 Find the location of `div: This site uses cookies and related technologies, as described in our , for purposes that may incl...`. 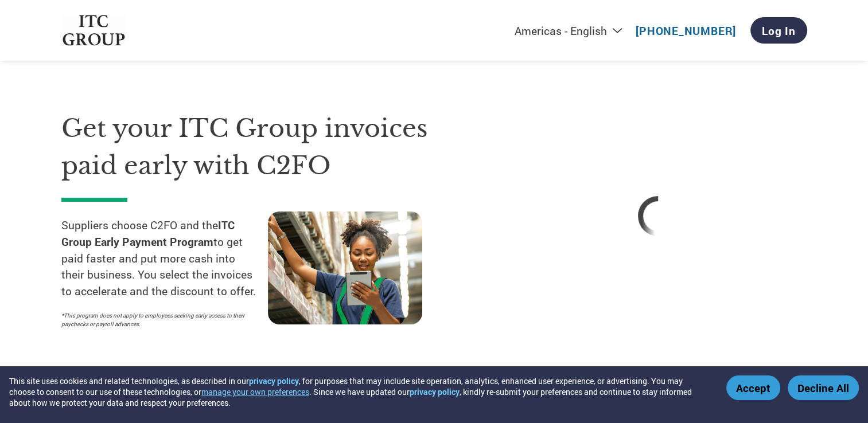

div: This site uses cookies and related technologies, as described in our , for purposes that may incl... is located at coordinates (359, 391).